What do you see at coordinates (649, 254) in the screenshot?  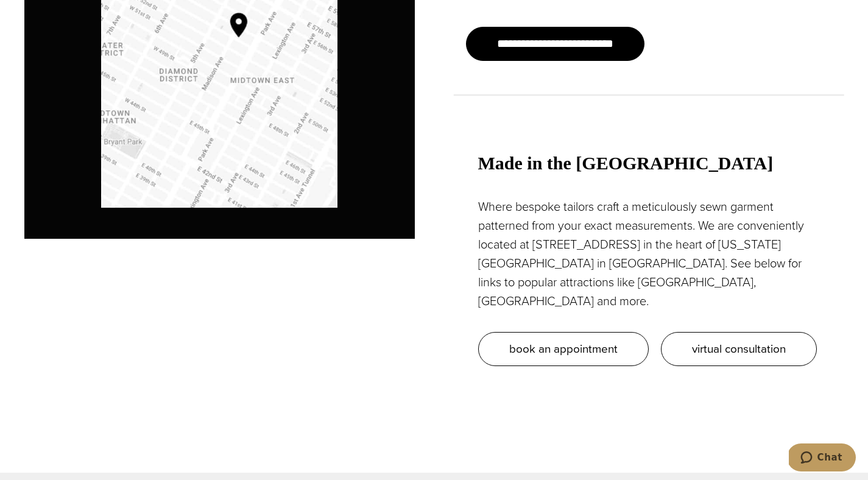 I see `p: Where bespoke tailors craft a meticulously sewn garment patterned from your exact measurements. W...` at bounding box center [649, 254].